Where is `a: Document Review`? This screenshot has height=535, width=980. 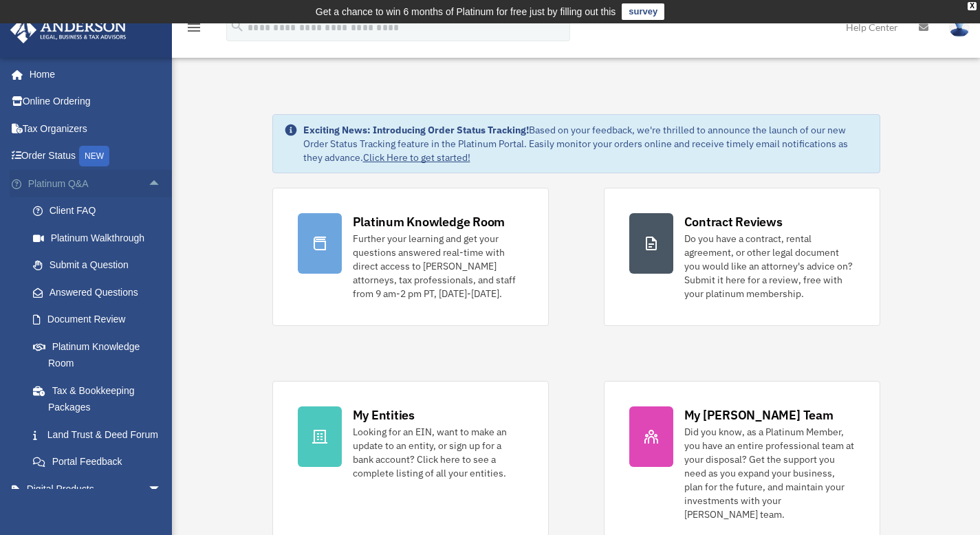 a: Document Review is located at coordinates (100, 319).